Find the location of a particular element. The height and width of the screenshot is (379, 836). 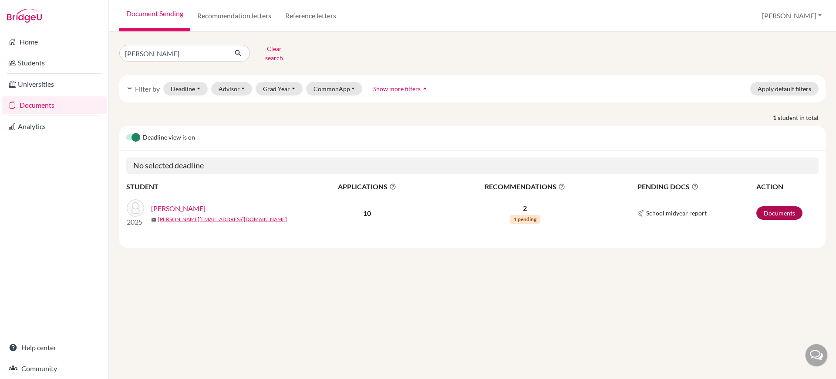

span: School midyear report is located at coordinates (676, 213).